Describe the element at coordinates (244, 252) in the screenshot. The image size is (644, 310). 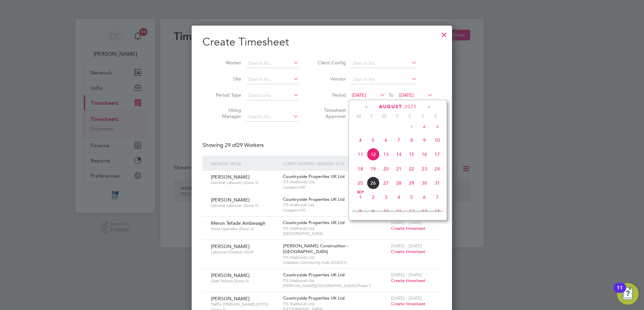
I see `span: Labourer/Cleaner 2024` at that location.